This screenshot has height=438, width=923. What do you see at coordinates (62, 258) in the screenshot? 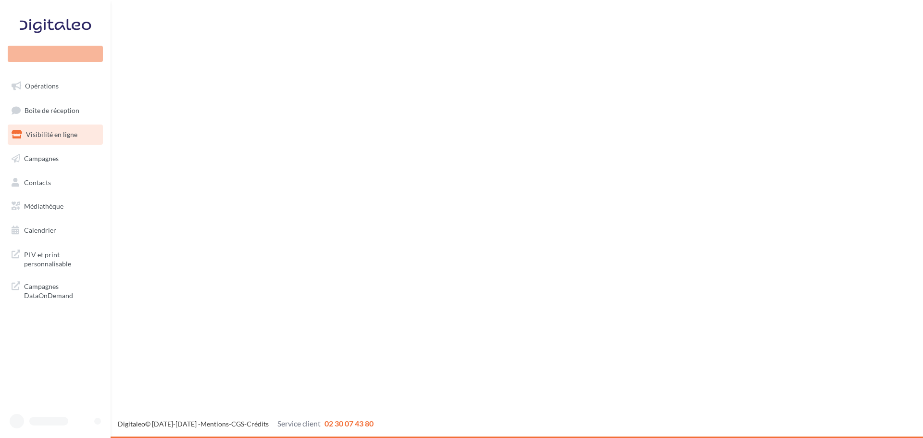
I see `span: PLV et print personnalisable` at bounding box center [62, 258].